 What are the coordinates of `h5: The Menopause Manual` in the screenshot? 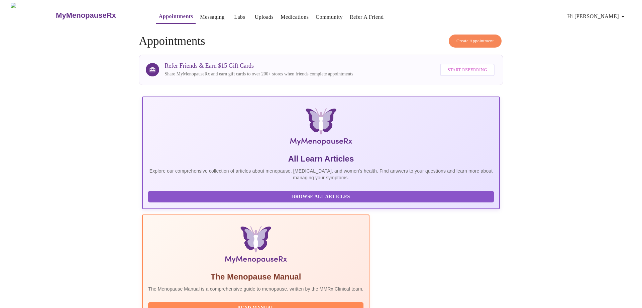 It's located at (256, 276).